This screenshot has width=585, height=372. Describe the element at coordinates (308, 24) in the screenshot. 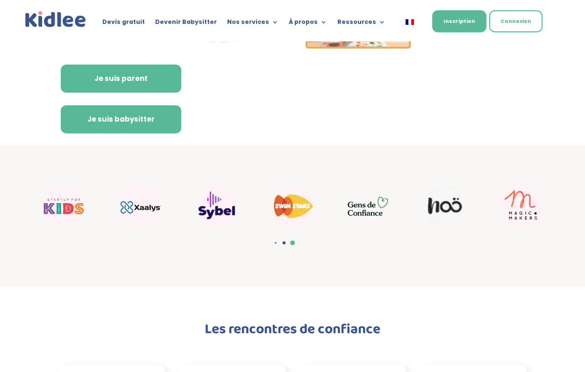

I see `a: À propos` at that location.